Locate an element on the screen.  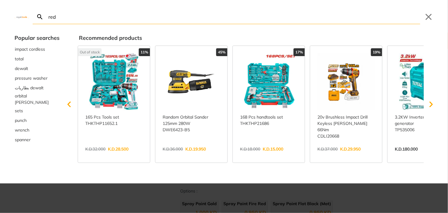
div: 45% is located at coordinates (222, 52).